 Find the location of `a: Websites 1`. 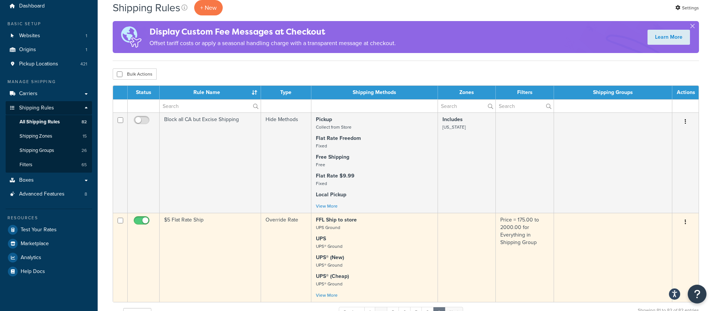

a: Websites 1 is located at coordinates (49, 36).